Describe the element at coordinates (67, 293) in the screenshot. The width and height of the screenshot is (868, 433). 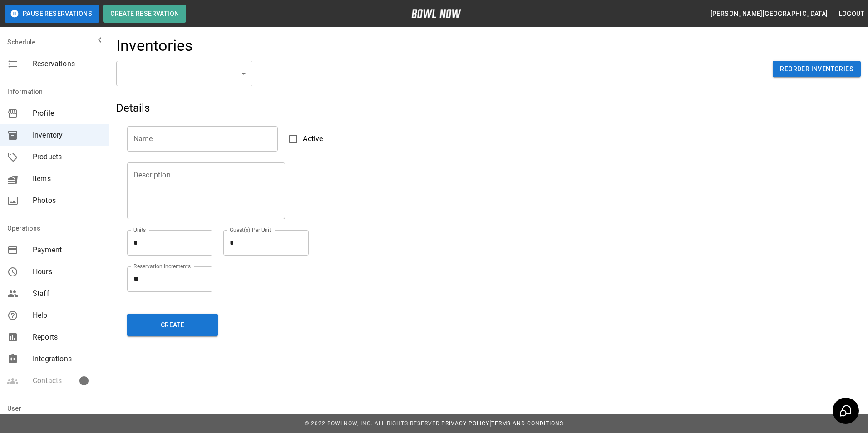
I see `span: Staff` at that location.